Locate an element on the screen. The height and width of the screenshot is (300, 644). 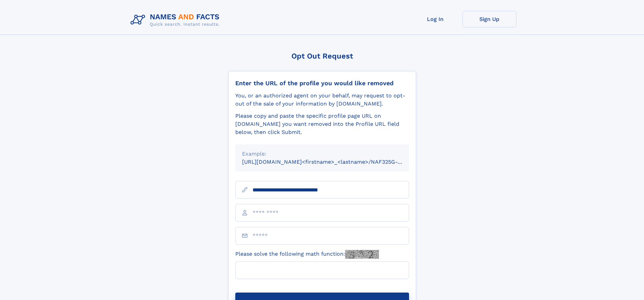
img: Logo Names and Facts is located at coordinates (177, 20).